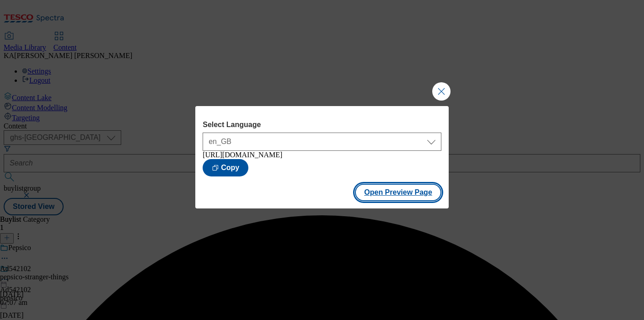  What do you see at coordinates (441, 91) in the screenshot?
I see `button: Close Modal` at bounding box center [441, 91].